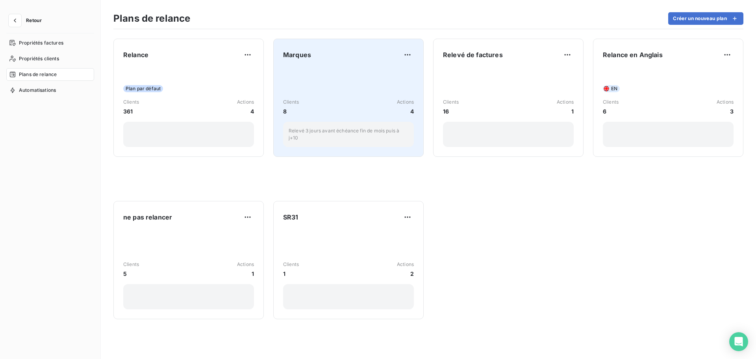 The image size is (756, 359). I want to click on span: 361, so click(131, 111).